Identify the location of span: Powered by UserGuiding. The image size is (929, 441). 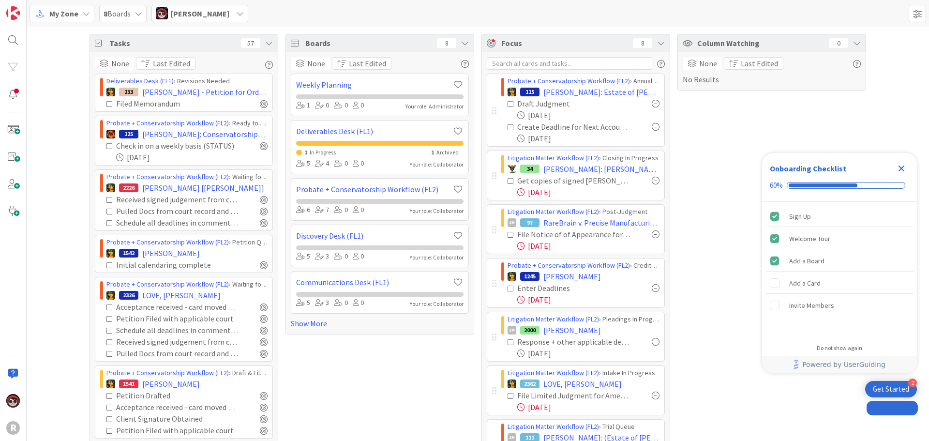
(844, 364).